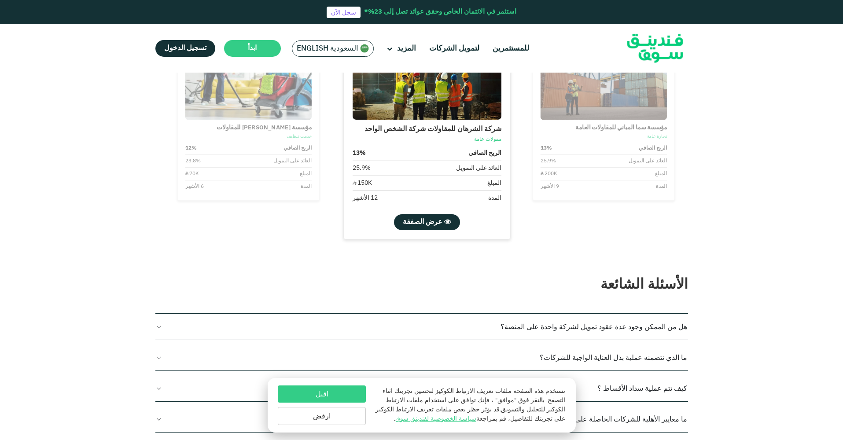 The width and height of the screenshot is (843, 440). What do you see at coordinates (365, 198) in the screenshot?
I see `div: 12 الأشهر` at bounding box center [365, 198].